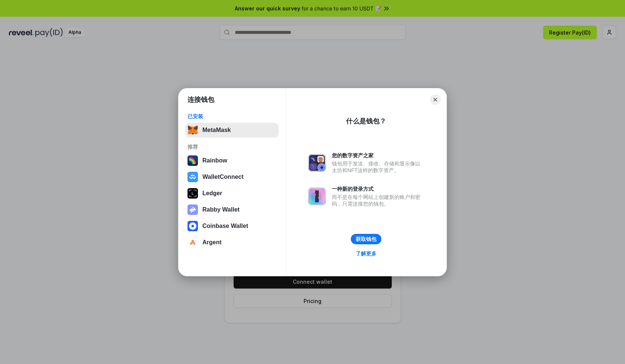 The height and width of the screenshot is (364, 625). I want to click on div: 什么是钱包？, so click(366, 121).